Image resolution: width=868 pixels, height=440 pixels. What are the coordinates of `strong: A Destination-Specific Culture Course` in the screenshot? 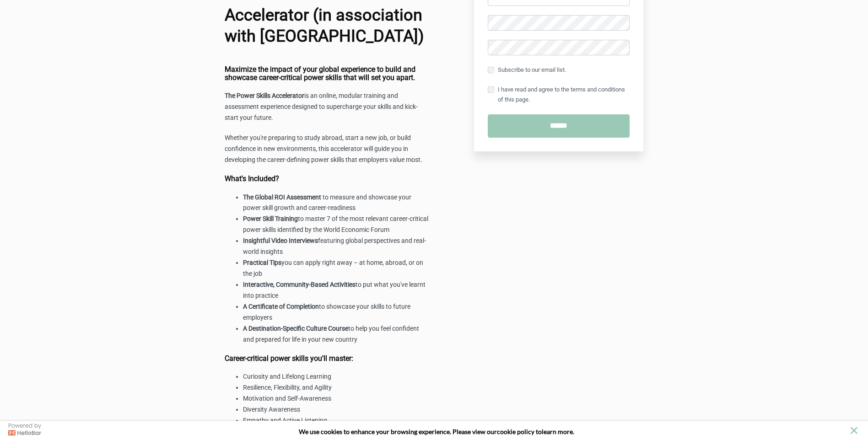 It's located at (295, 328).